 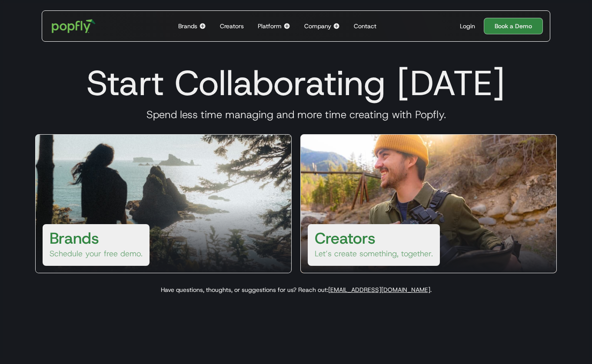 What do you see at coordinates (374, 254) in the screenshot?
I see `p: Let’s create something, together.` at bounding box center [374, 254].